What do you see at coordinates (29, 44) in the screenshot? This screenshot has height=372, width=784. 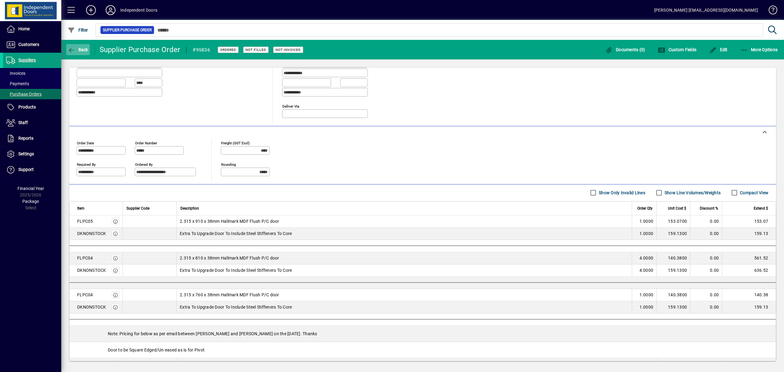 I see `span: Customers` at bounding box center [29, 44].